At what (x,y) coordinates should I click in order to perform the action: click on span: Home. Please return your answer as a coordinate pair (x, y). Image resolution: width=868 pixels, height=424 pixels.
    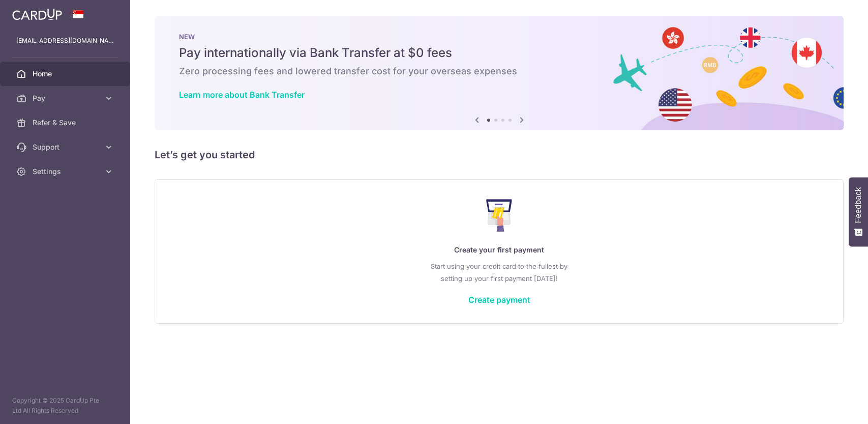
    Looking at the image, I should click on (66, 74).